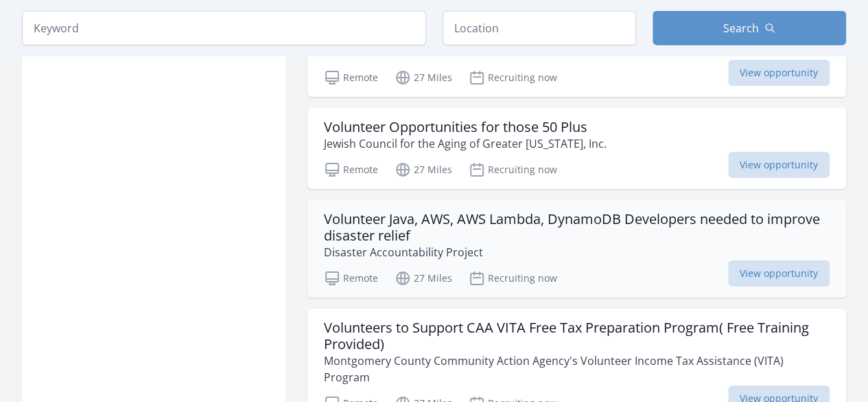  Describe the element at coordinates (577, 56) in the screenshot. I see `a: Member, Board of Directors SCIENCE IS ELEMENTAL INC Remote 27 Miles Recruiting now View opportunity` at that location.